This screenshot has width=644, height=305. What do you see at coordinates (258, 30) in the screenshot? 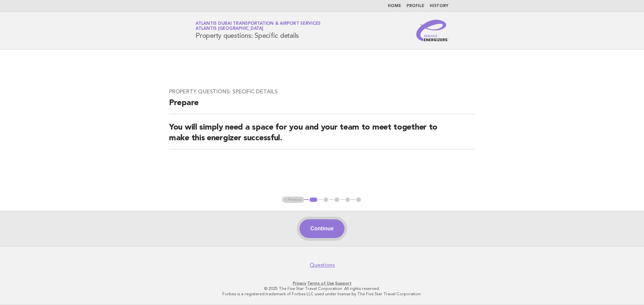
I see `h1: Property questions: Specific details` at bounding box center [258, 30].